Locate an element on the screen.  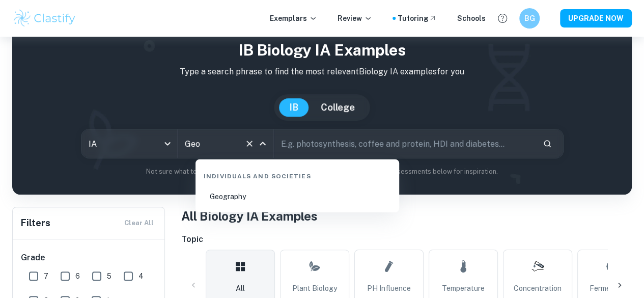
p: Exemplars is located at coordinates (294, 19).